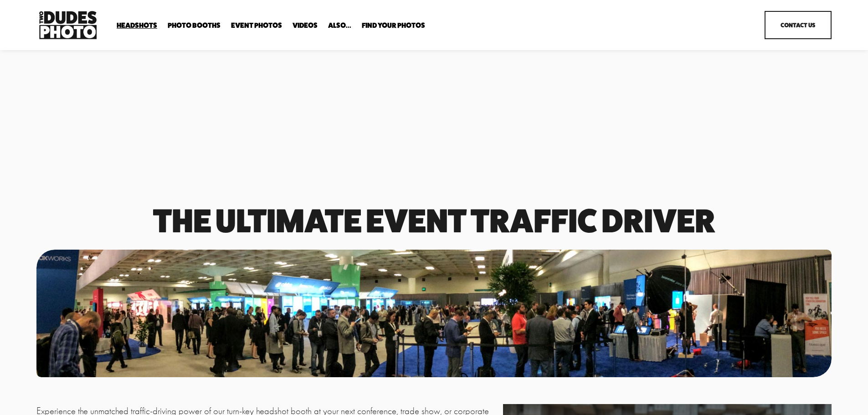 The image size is (868, 415). What do you see at coordinates (393, 26) in the screenshot?
I see `span: Find Your Photos` at bounding box center [393, 26].